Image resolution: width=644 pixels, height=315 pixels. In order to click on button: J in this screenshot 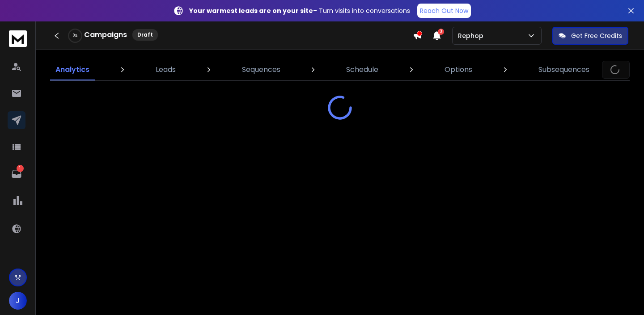, I will do `click(18, 301)`.